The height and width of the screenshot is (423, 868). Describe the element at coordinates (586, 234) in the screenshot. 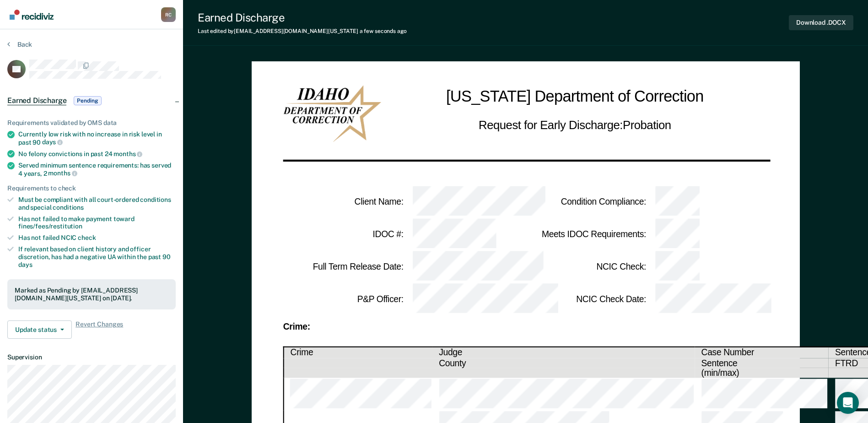

I see `td: Meets IDOC Requirements :` at that location.